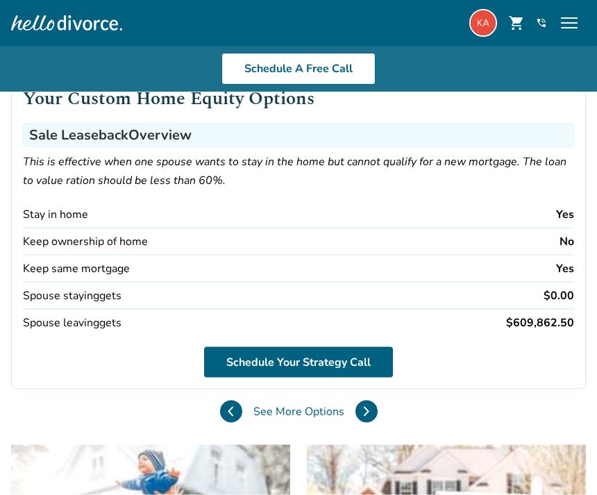  Describe the element at coordinates (540, 323) in the screenshot. I see `div: $609,862.50` at that location.